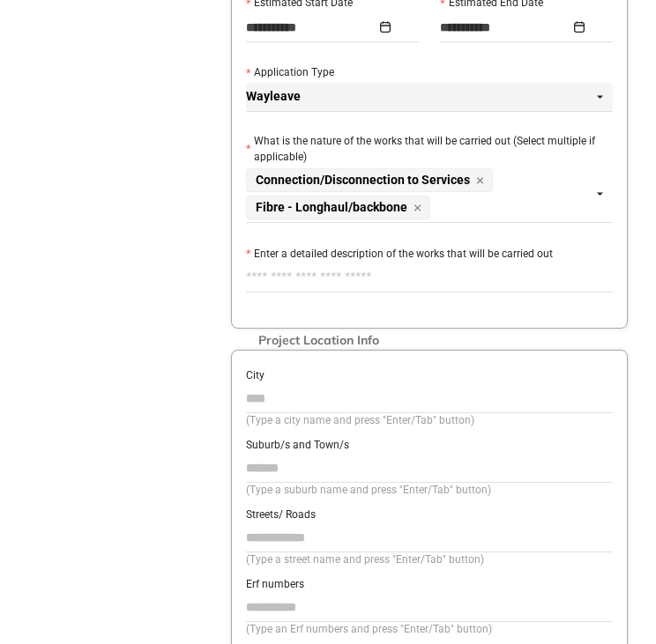 This screenshot has width=656, height=644. I want to click on div: (Type a suburb name and press "Enter/Tab" button), so click(430, 490).